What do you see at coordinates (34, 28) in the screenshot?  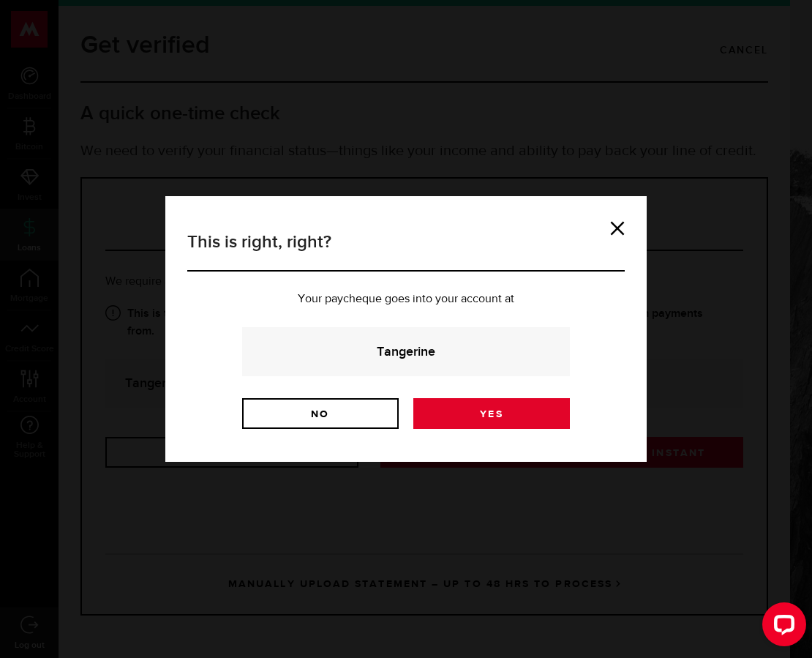 I see `button: Open LiveChat chat widget` at bounding box center [34, 28].